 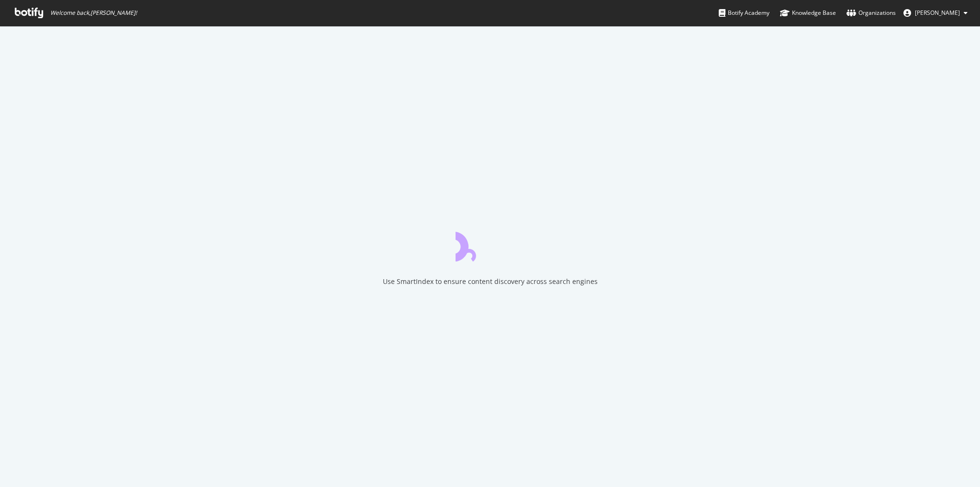 I want to click on span: Hemanth Thota, so click(x=937, y=13).